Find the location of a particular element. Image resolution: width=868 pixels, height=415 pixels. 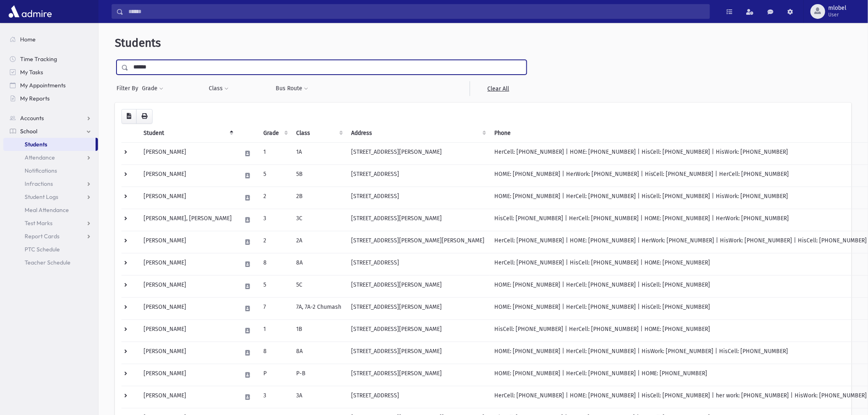

span: Notifications is located at coordinates (41, 171).